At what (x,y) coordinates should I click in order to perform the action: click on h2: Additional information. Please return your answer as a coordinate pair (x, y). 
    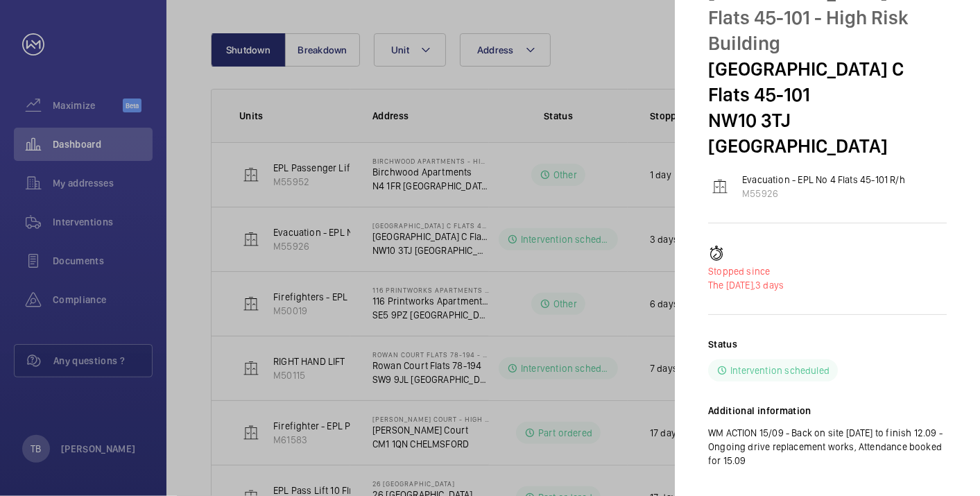
    Looking at the image, I should click on (828, 410).